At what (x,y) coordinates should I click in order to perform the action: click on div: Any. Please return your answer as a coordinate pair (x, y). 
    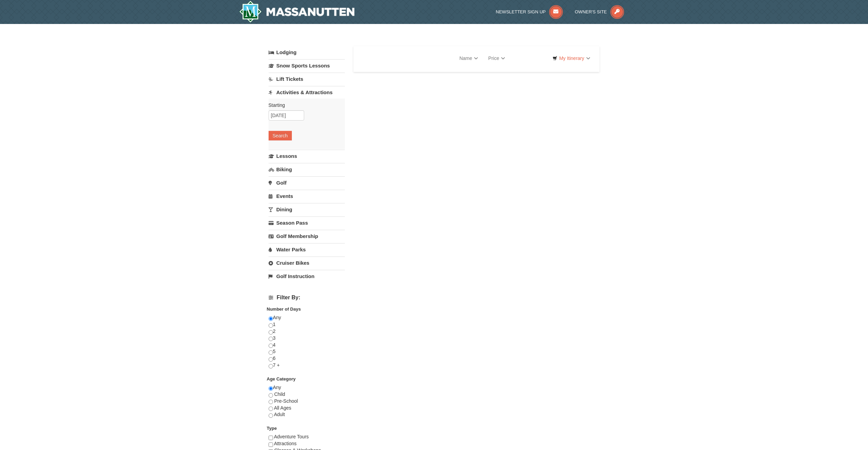
    Looking at the image, I should click on (306, 404).